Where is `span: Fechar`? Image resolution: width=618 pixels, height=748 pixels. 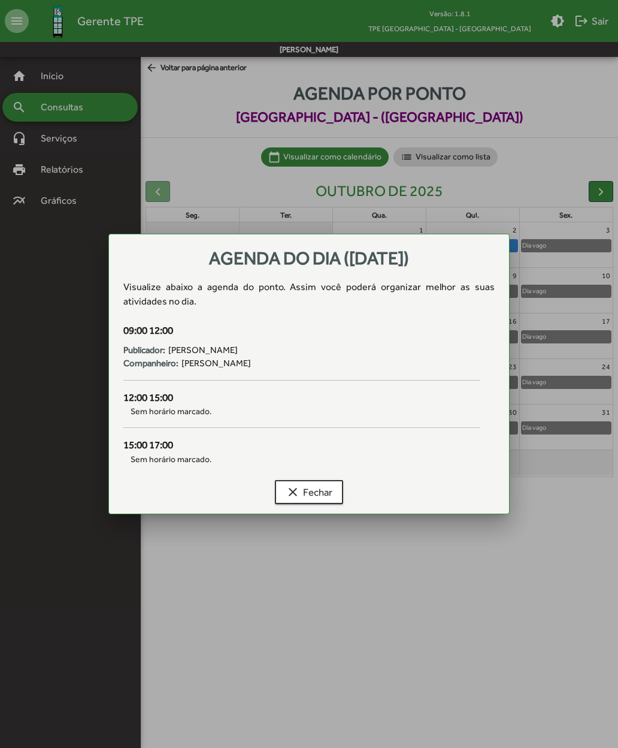 span: Fechar is located at coordinates (309, 492).